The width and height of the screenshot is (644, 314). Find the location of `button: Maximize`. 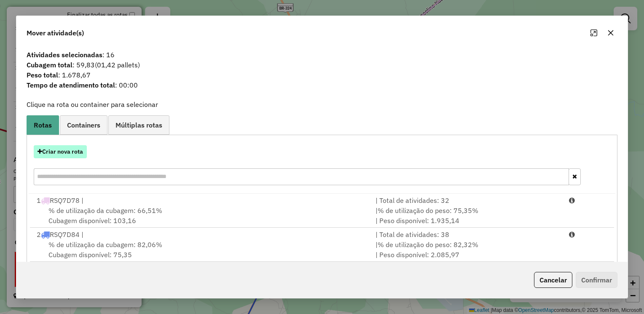

button: Maximize is located at coordinates (593, 32).